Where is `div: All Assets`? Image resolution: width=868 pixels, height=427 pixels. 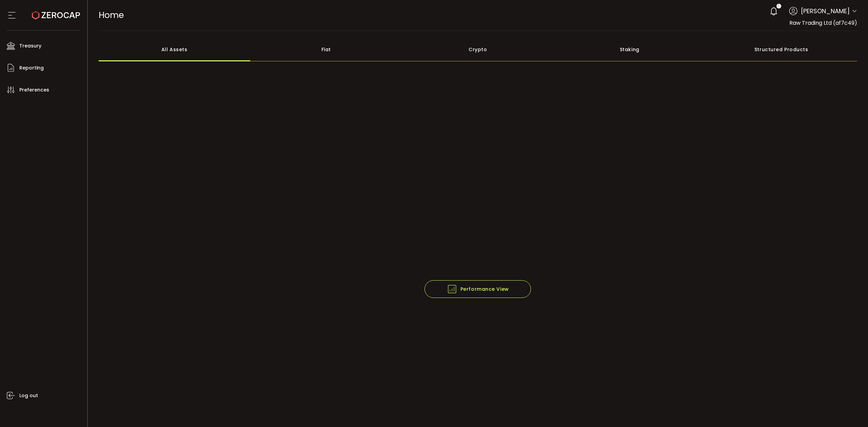 div: All Assets is located at coordinates (174, 49).